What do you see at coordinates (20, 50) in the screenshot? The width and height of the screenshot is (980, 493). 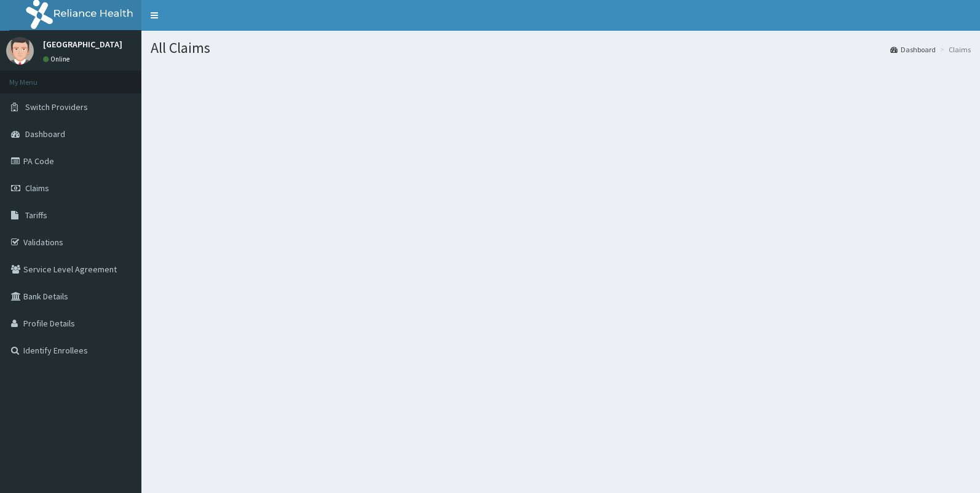 I see `img: User Image` at bounding box center [20, 50].